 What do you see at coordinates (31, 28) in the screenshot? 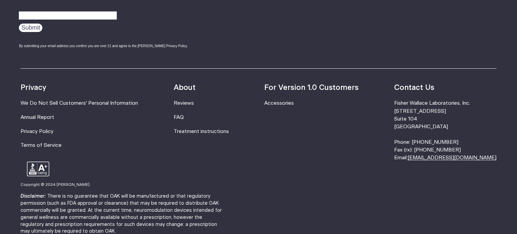
I see `input: Submit` at bounding box center [31, 28].